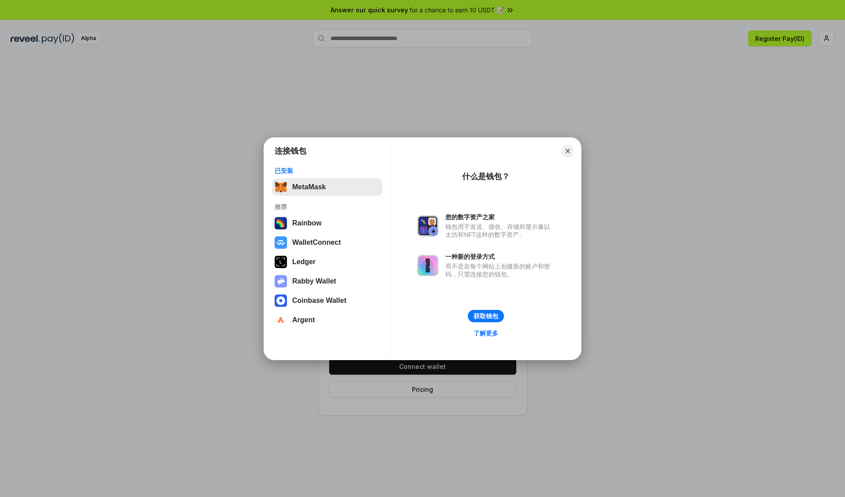 The height and width of the screenshot is (497, 845). What do you see at coordinates (281, 223) in the screenshot?
I see `img: svg+xml,%3Csvg%20width%3D%22120%22%20height%3D%22120%22%20viewBox%3D%220%200%20120%20120%22%20fil...` at bounding box center [281, 223].